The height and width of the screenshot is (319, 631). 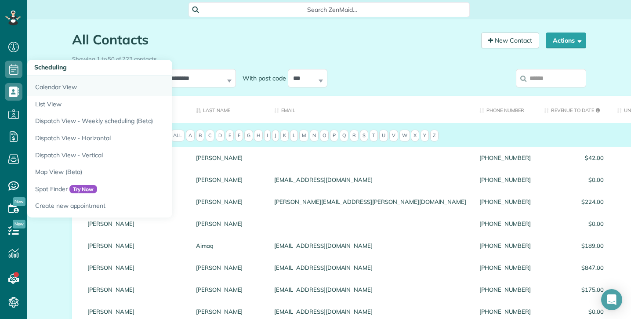 I want to click on span: All, so click(x=177, y=136).